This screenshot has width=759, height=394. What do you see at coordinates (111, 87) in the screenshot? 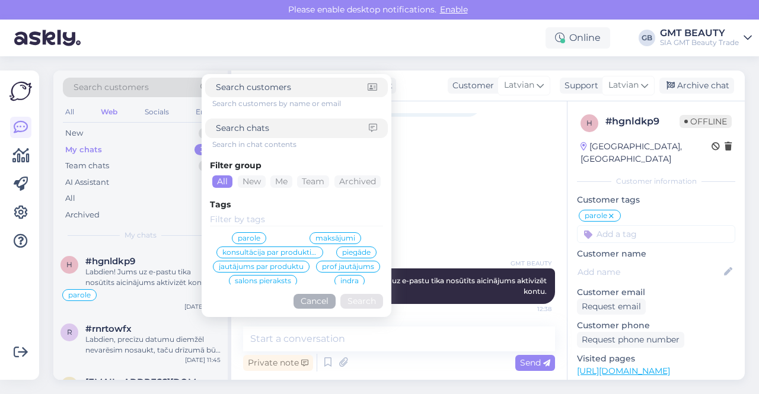
I see `span: Search customers` at bounding box center [111, 87].